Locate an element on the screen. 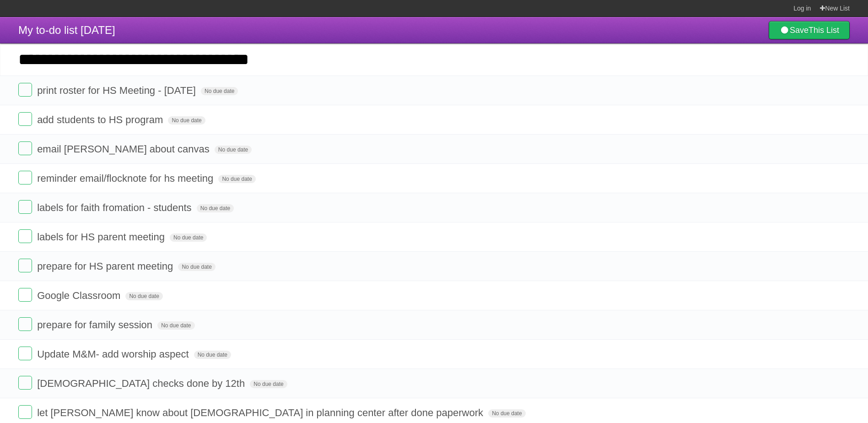 The image size is (868, 423). b: This List is located at coordinates (824, 30).